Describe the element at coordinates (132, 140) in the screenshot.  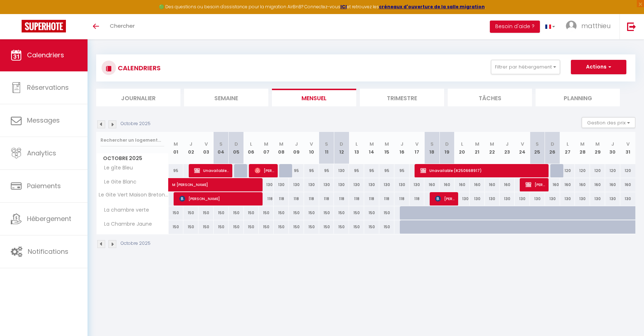
I see `input: Rechercher un logement...` at that location.